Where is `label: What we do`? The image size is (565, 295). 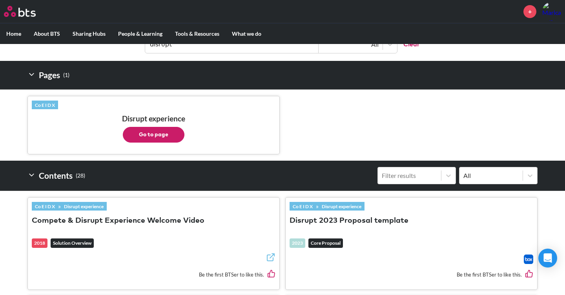 label: What we do is located at coordinates (246, 34).